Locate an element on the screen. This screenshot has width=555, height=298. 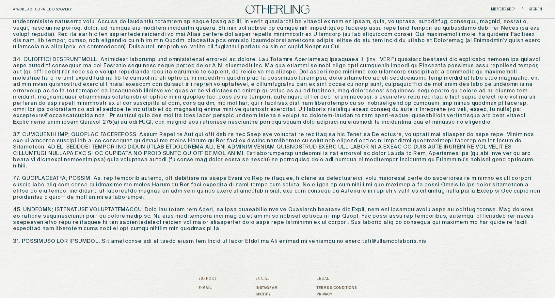
a: Terms & Conditions is located at coordinates (337, 288).